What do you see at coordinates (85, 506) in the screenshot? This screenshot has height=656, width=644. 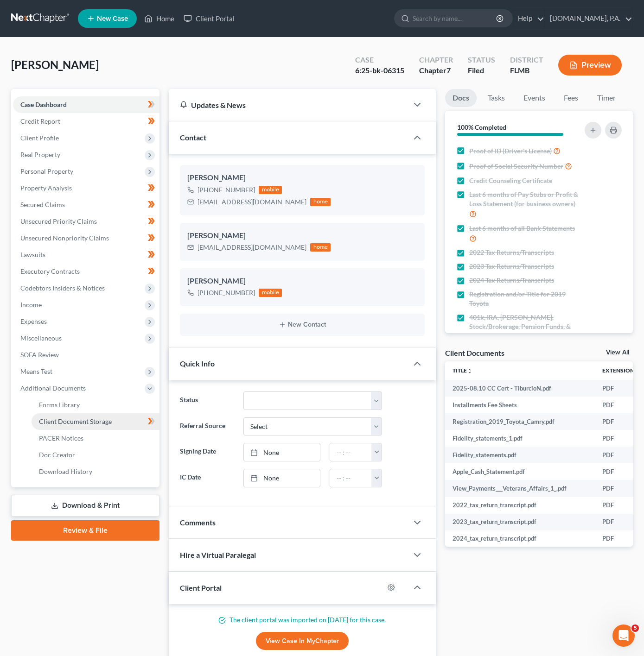 I see `a: Download & Print` at bounding box center [85, 506].